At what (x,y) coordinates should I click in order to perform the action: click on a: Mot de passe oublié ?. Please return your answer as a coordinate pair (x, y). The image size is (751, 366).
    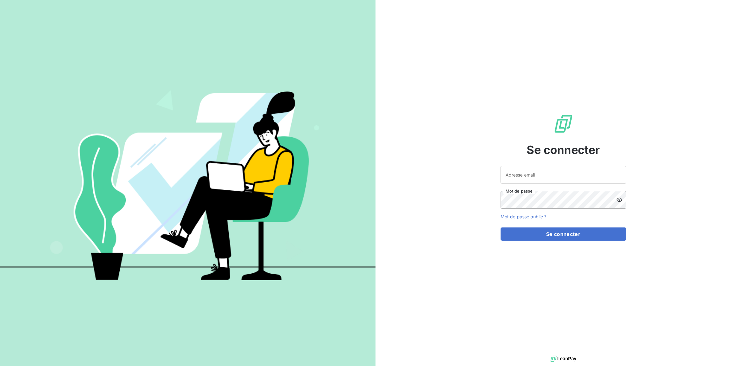
    Looking at the image, I should click on (524, 217).